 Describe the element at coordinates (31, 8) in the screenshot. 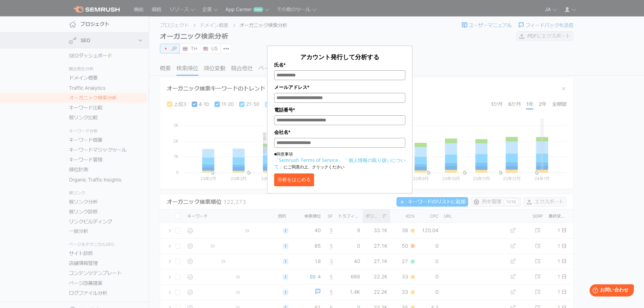

I see `span: お問い合わせ` at that location.